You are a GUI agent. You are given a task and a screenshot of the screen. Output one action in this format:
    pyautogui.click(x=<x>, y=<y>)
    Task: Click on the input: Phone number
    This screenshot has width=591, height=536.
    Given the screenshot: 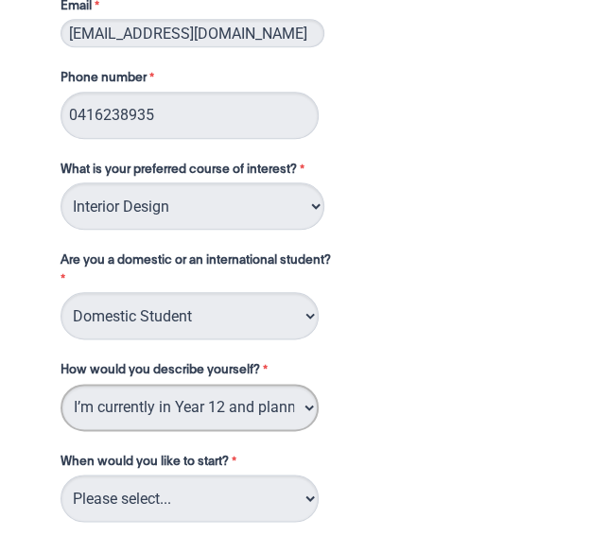 What is the action you would take?
    pyautogui.click(x=189, y=115)
    